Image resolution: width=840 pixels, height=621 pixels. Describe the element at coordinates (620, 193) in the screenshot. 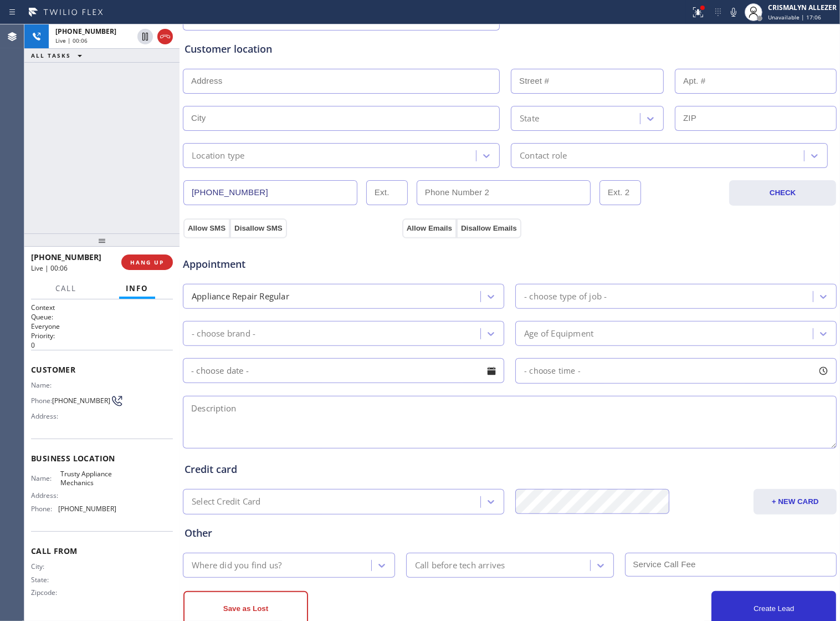

I see `input: Ext. 2` at that location.